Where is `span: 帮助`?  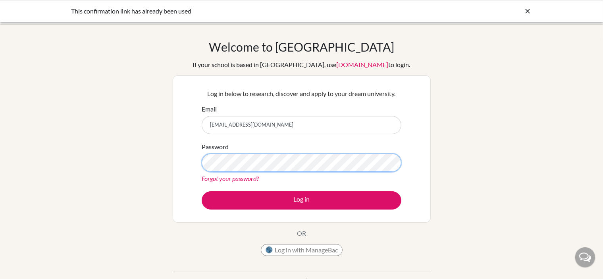 span: 帮助 is located at coordinates (26, 9).